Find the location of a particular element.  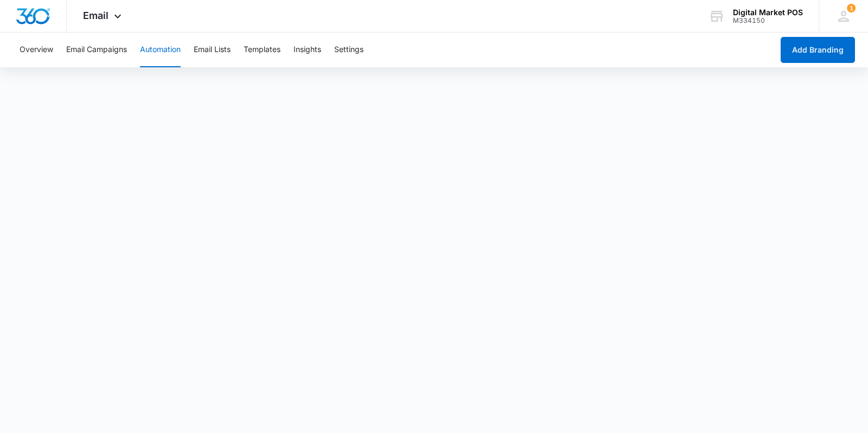

div: account name is located at coordinates (768, 13).